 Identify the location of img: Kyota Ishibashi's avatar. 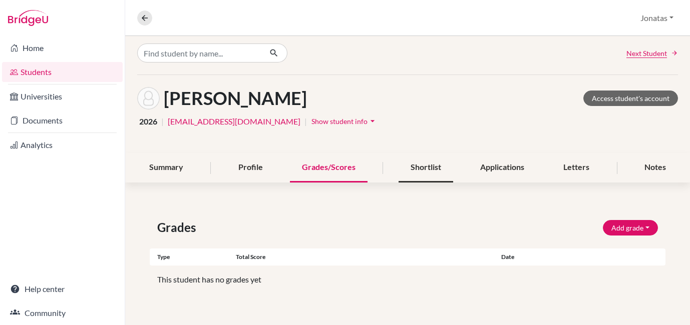
(148, 98).